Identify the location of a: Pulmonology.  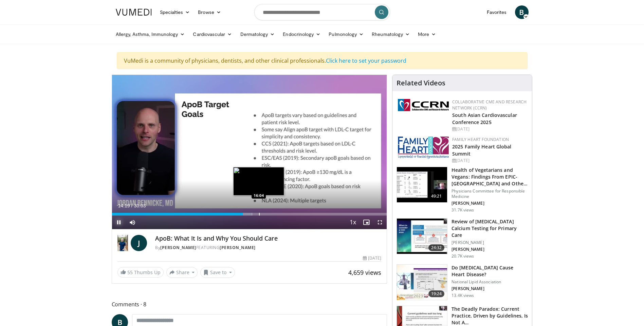
(346, 34).